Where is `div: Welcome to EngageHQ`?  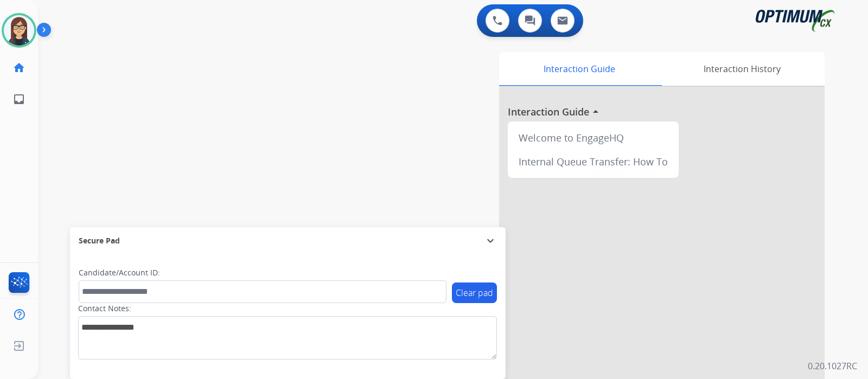 div: Welcome to EngageHQ is located at coordinates (593, 138).